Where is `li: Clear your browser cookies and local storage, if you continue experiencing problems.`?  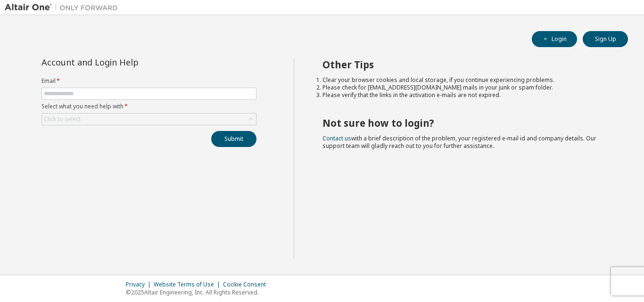 li: Clear your browser cookies and local storage, if you continue experiencing problems. is located at coordinates (467, 80).